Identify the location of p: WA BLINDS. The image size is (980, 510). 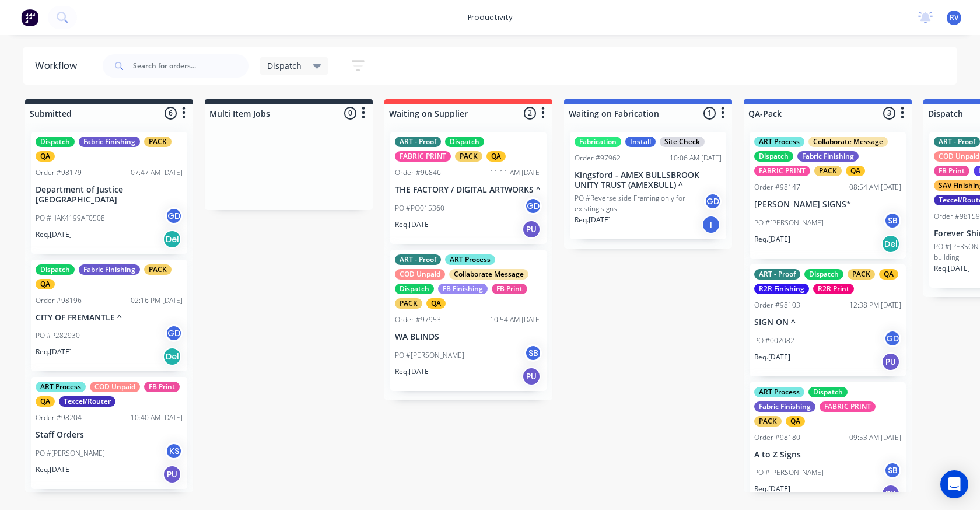
(468, 337).